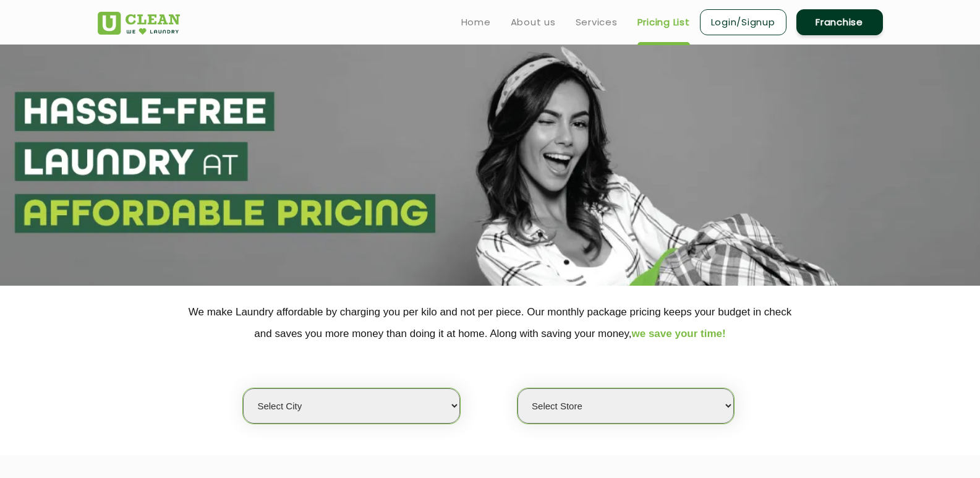 This screenshot has width=980, height=478. I want to click on span: we save your time!, so click(679, 334).